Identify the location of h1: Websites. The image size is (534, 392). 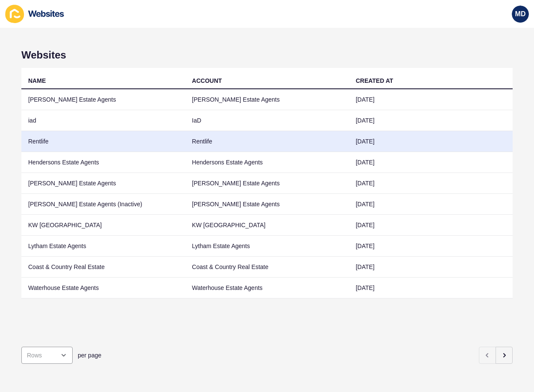
(267, 55).